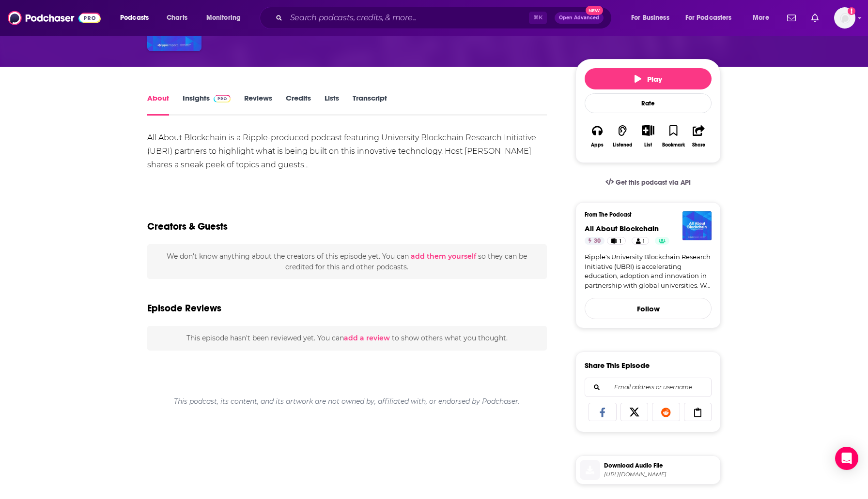 The width and height of the screenshot is (868, 499). I want to click on a: Podchaser - Follow, Share and Rate Podcasts, so click(54, 18).